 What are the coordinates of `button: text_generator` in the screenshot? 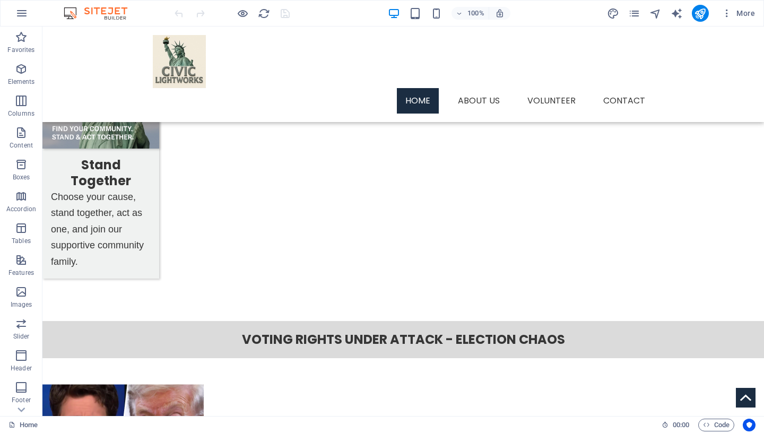 It's located at (677, 13).